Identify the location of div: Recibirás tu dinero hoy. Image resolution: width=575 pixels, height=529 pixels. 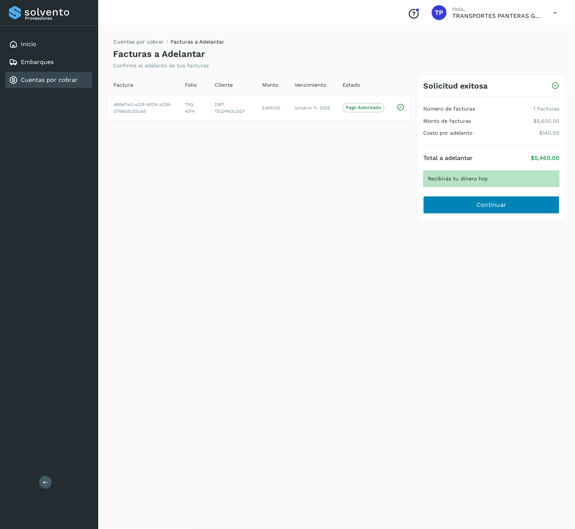
(491, 178).